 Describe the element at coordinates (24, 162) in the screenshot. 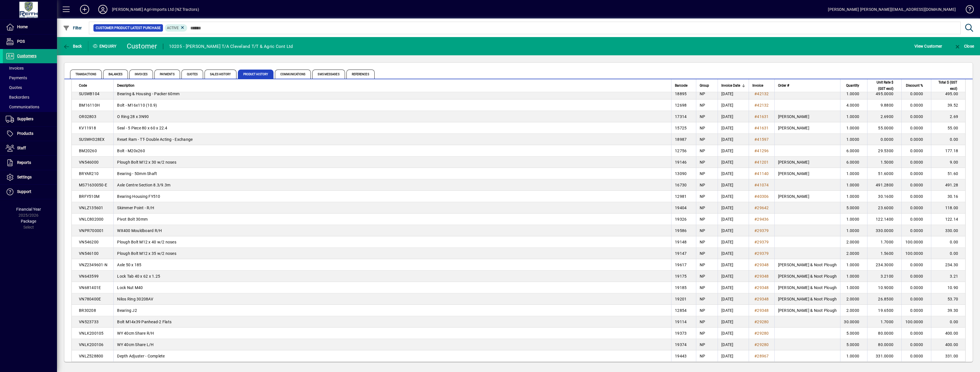

I see `span: Reports` at that location.